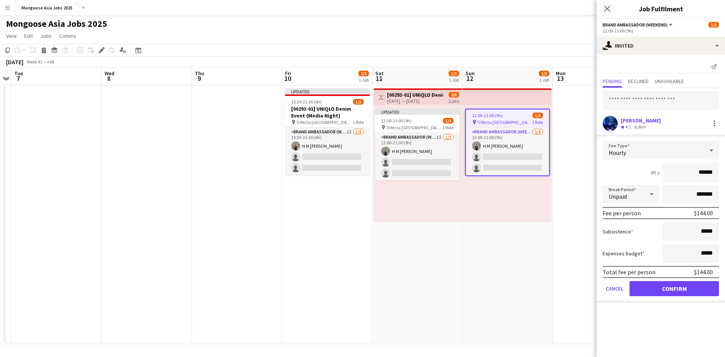 This screenshot has height=357, width=725. What do you see at coordinates (28, 36) in the screenshot?
I see `span: Edit` at bounding box center [28, 36].